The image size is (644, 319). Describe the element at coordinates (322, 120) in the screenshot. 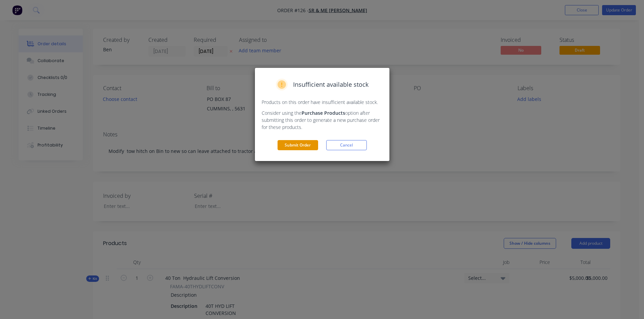

I see `p: Consider using the option after submitting this order to generate a new purchase order for these ...` at that location.